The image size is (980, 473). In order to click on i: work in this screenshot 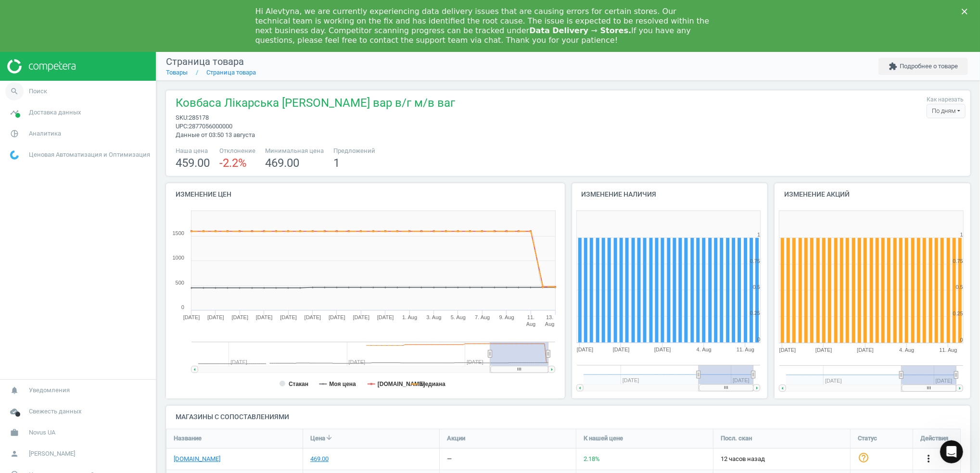, I will do `click(14, 433)`.